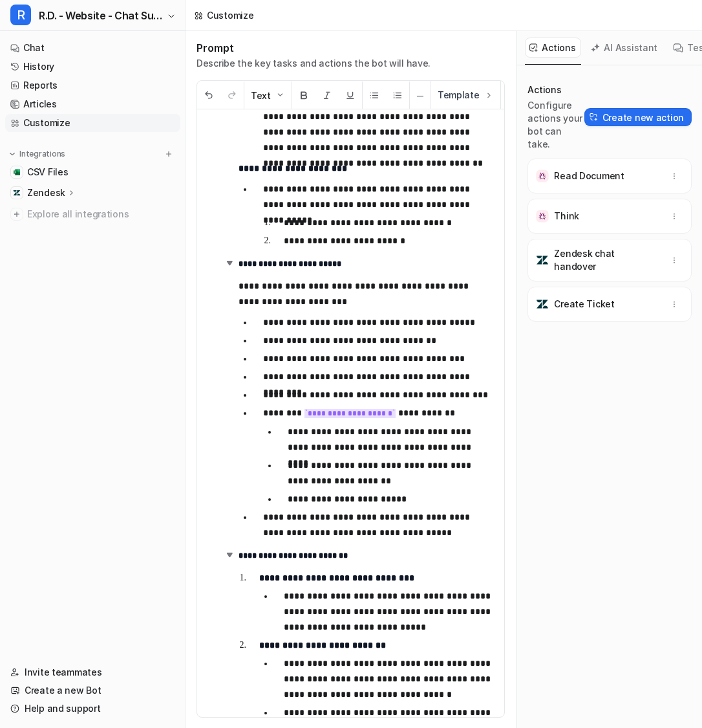 The image size is (702, 728). Describe the element at coordinates (625, 48) in the screenshot. I see `button: AI Assistant` at that location.